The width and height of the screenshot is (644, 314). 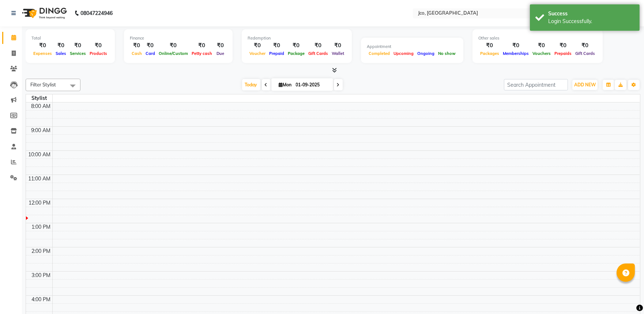 What do you see at coordinates (40, 179) in the screenshot?
I see `div: 11:00 AM` at bounding box center [40, 179].